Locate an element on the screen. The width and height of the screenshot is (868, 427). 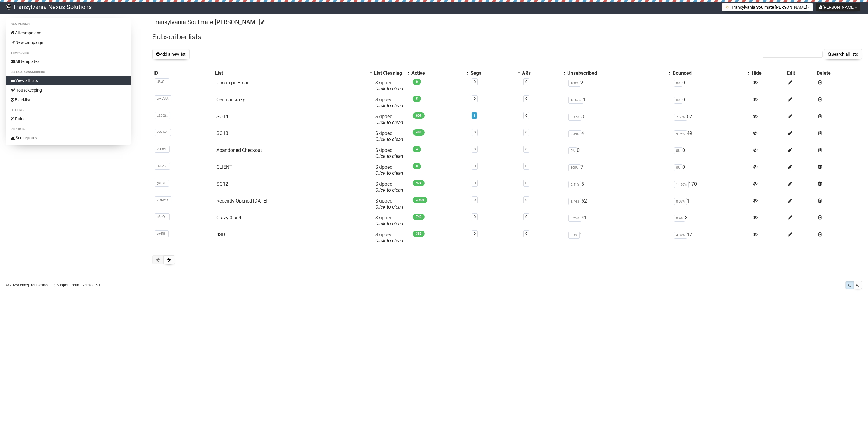
span: cSaOj.. is located at coordinates (162, 217).